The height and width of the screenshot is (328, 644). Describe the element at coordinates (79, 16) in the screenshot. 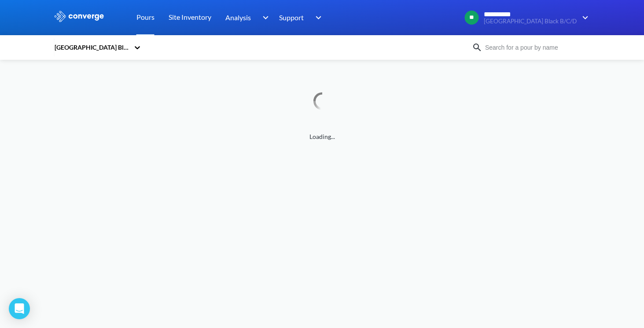

I see `img: logo_ewhite.svg` at that location.